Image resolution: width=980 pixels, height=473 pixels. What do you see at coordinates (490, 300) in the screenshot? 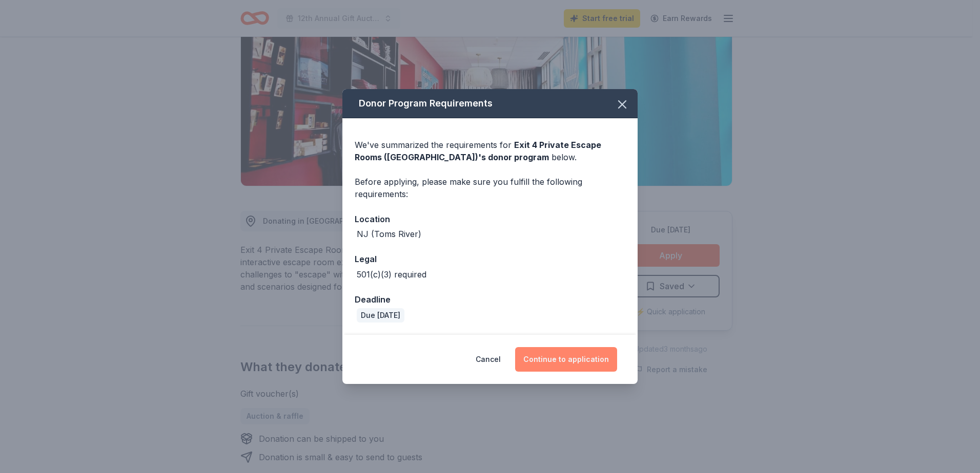
I see `div: Deadline` at bounding box center [490, 300].